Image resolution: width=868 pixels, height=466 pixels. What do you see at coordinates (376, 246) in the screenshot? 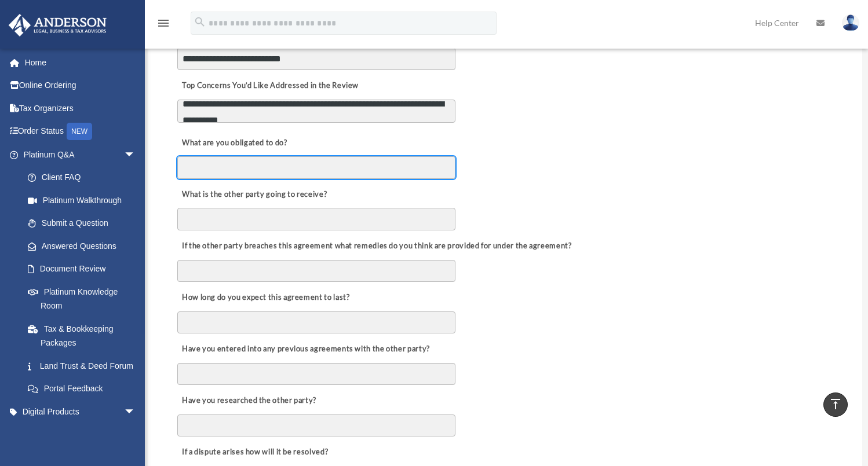
I see `label: If the other party breaches this agreement what remedies do you think are provided for under the ...` at bounding box center [376, 246].